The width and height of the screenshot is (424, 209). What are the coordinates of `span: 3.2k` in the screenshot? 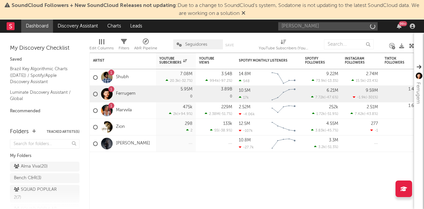 It's located at (321, 147).